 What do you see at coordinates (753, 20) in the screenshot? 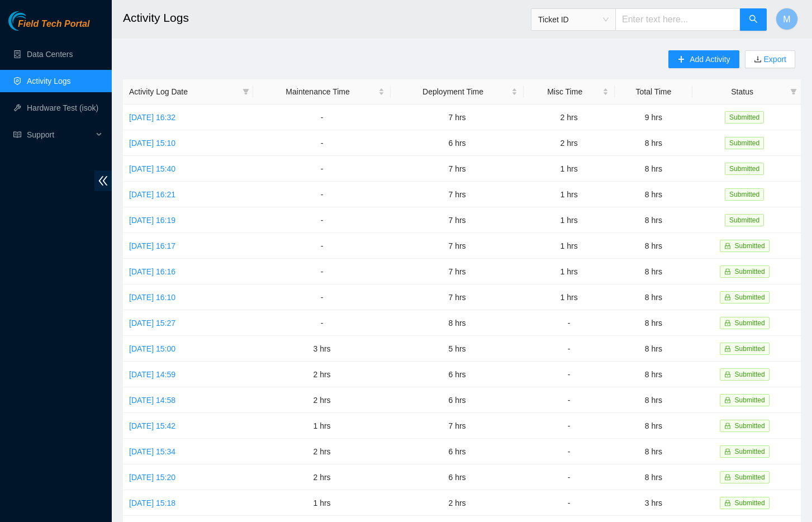
I see `button: search` at bounding box center [753, 20].